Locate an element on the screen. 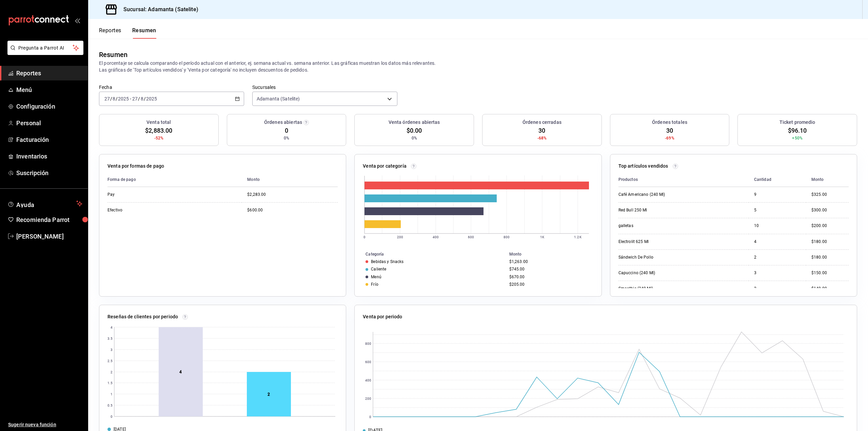 The width and height of the screenshot is (868, 431). label: Sucursales is located at coordinates (325, 87).